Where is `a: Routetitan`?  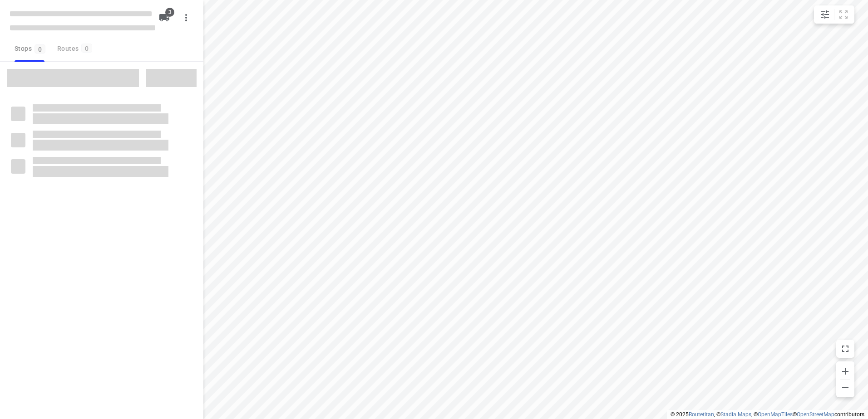 a: Routetitan is located at coordinates (701, 415).